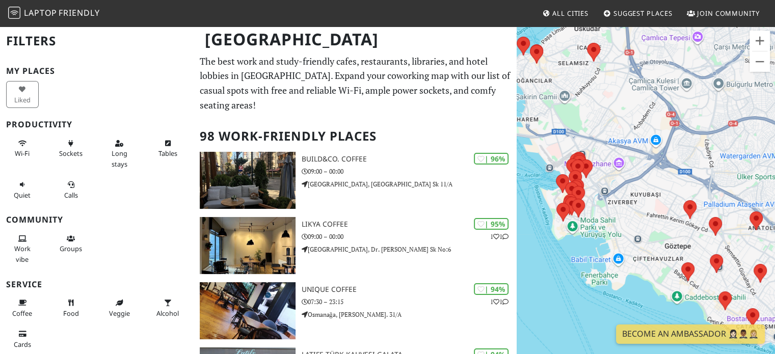 The height and width of the screenshot is (354, 775). What do you see at coordinates (168, 153) in the screenshot?
I see `span: Work-friendly tables` at bounding box center [168, 153].